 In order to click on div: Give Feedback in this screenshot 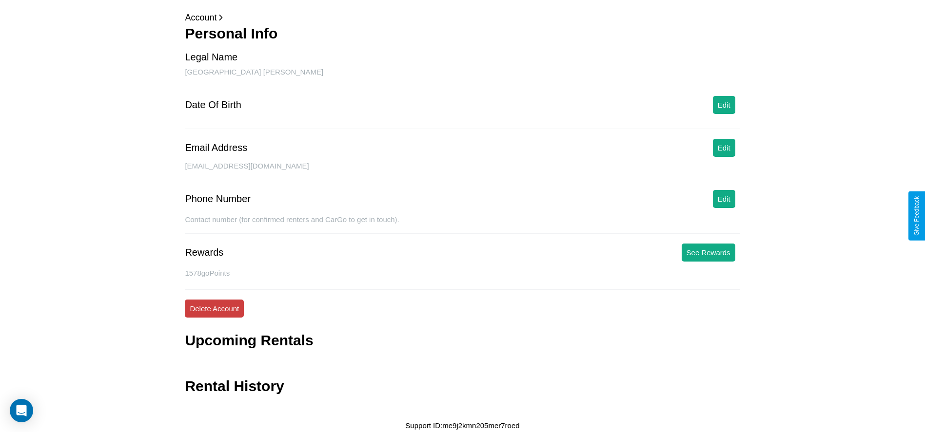, I will do `click(916, 216)`.